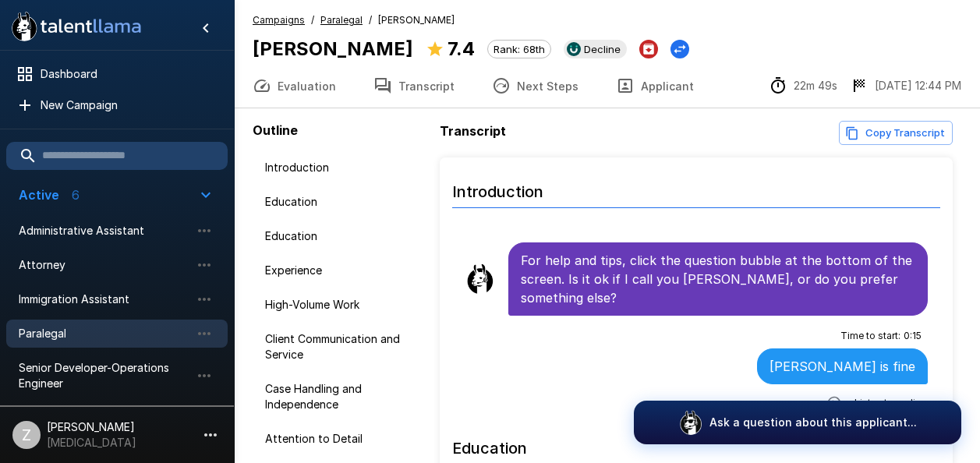  Describe the element at coordinates (473, 131) in the screenshot. I see `b: Transcript` at that location.